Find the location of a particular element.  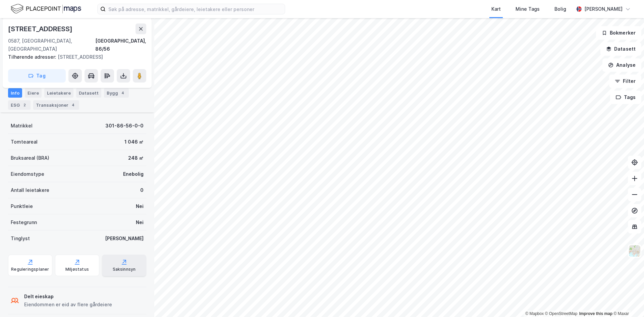

div: Enebolig is located at coordinates (133, 174).